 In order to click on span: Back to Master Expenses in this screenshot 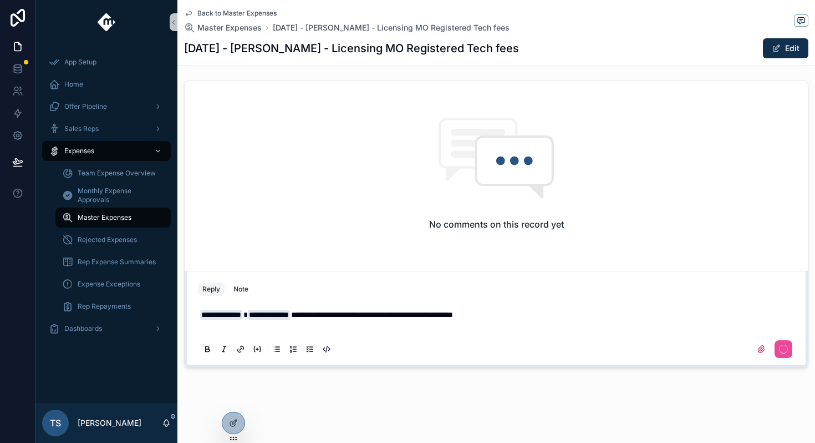, I will do `click(237, 13)`.